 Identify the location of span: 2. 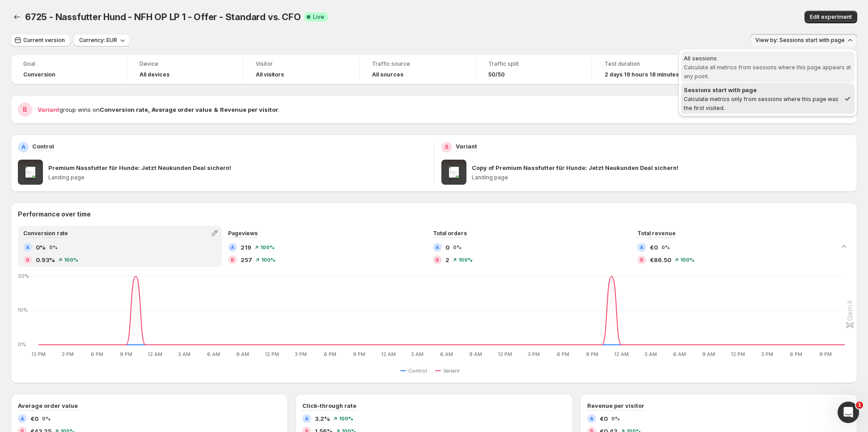
(447, 260).